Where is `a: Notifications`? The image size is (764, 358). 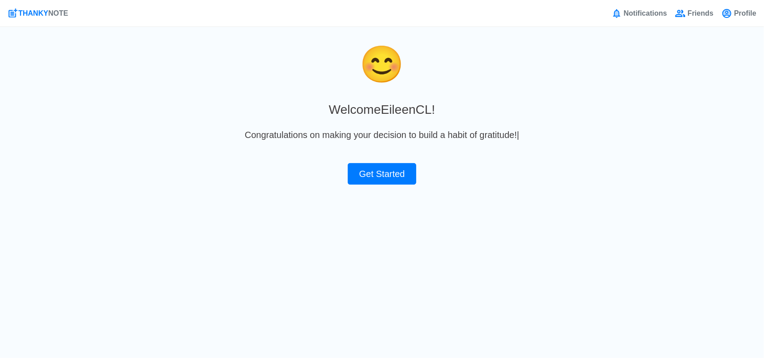 a: Notifications is located at coordinates (639, 13).